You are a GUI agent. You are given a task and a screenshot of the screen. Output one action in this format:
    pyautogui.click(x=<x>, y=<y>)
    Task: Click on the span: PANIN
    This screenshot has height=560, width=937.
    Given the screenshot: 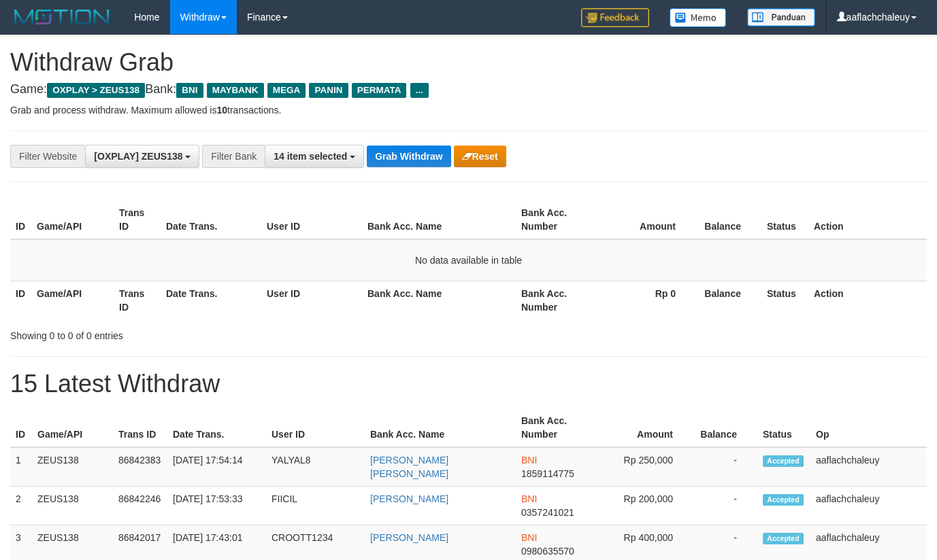 What is the action you would take?
    pyautogui.click(x=328, y=90)
    